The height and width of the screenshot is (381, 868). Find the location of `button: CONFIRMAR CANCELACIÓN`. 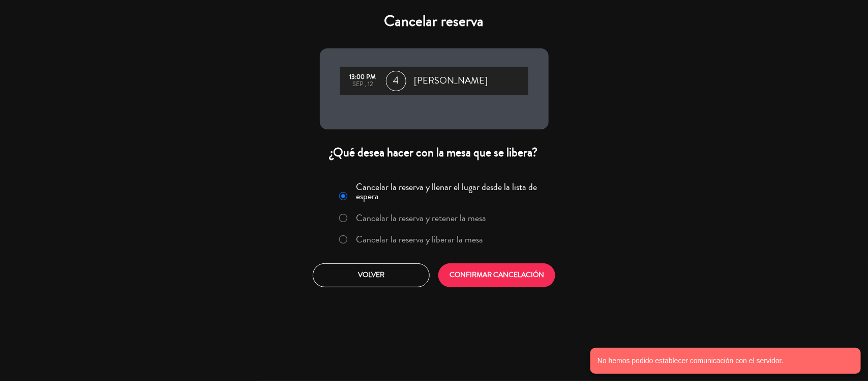

button: CONFIRMAR CANCELACIÓN is located at coordinates (497, 275).